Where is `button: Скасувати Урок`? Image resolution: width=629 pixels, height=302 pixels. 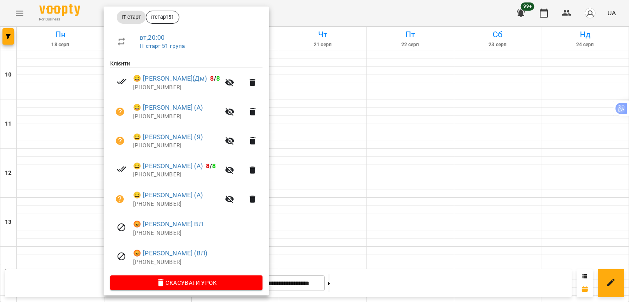
button: Скасувати Урок is located at coordinates (186, 283).